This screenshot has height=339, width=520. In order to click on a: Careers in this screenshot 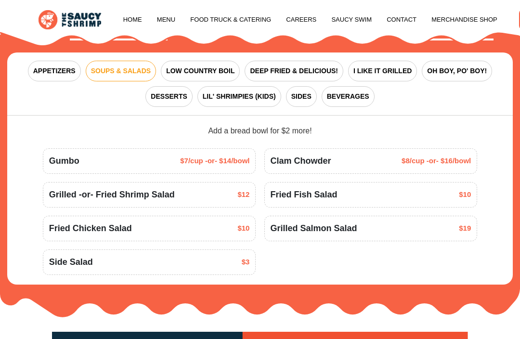, I will do `click(301, 20)`.